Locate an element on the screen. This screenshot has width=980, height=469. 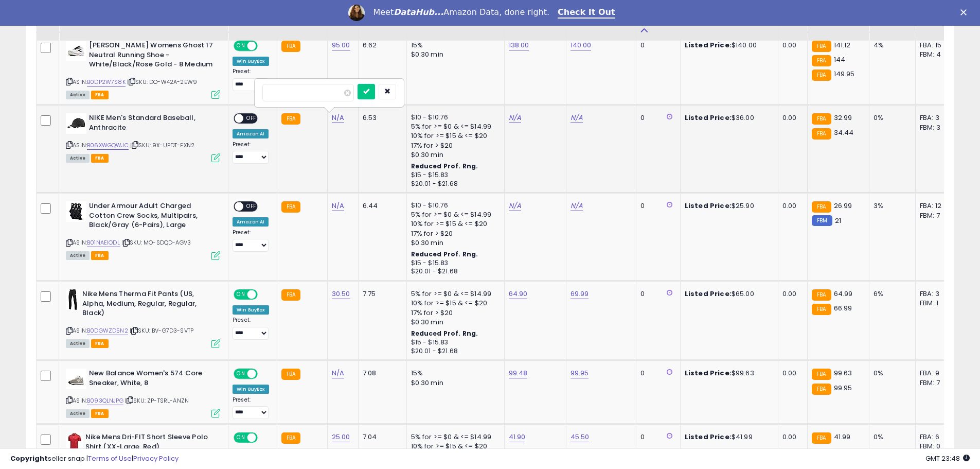
div: FBM: 4 is located at coordinates (937, 54).